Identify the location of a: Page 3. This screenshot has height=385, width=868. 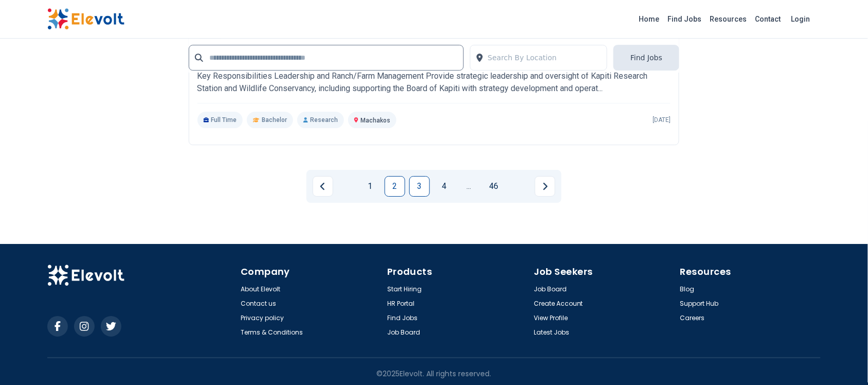
(420, 187).